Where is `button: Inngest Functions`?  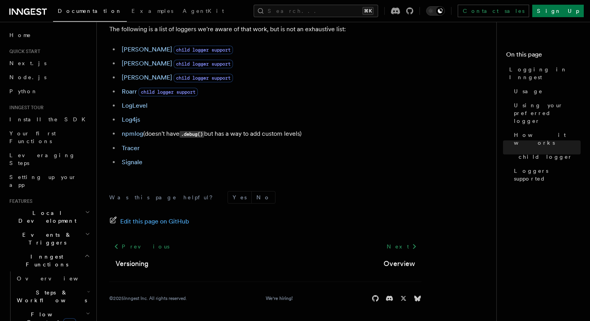 button: Inngest Functions is located at coordinates (49, 261).